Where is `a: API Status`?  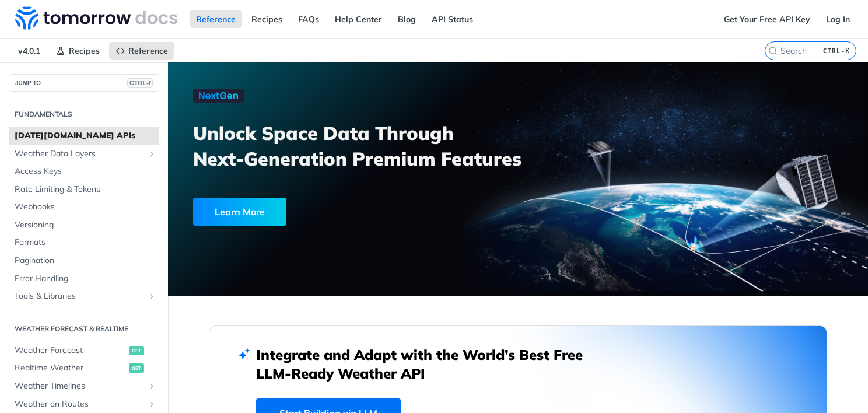 a: API Status is located at coordinates (452, 19).